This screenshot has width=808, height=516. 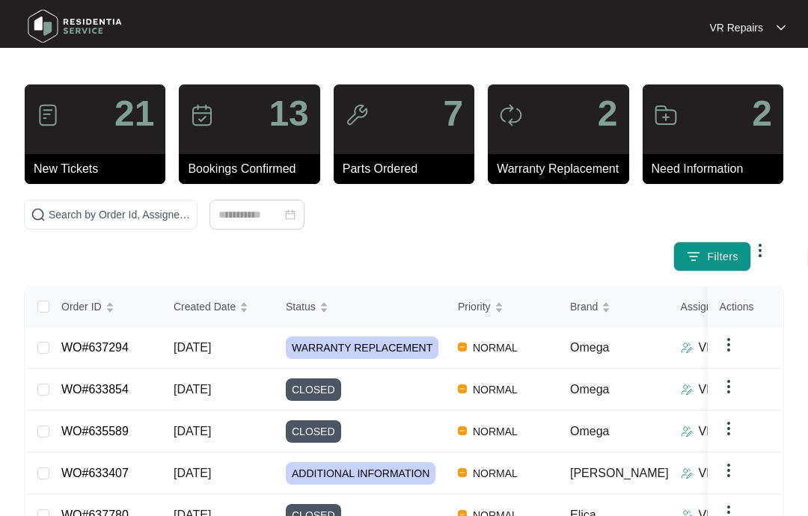 I want to click on a: WO#633407, so click(x=95, y=473).